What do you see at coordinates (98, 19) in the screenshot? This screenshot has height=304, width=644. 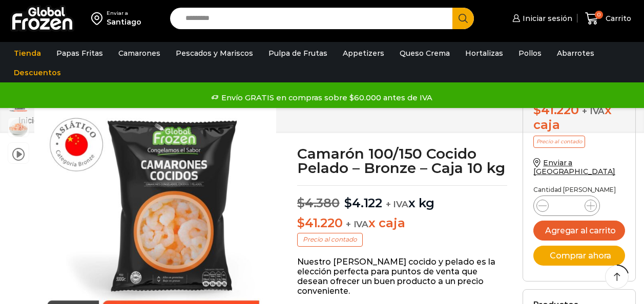 I see `img: address-field-icon.svg` at bounding box center [98, 19].